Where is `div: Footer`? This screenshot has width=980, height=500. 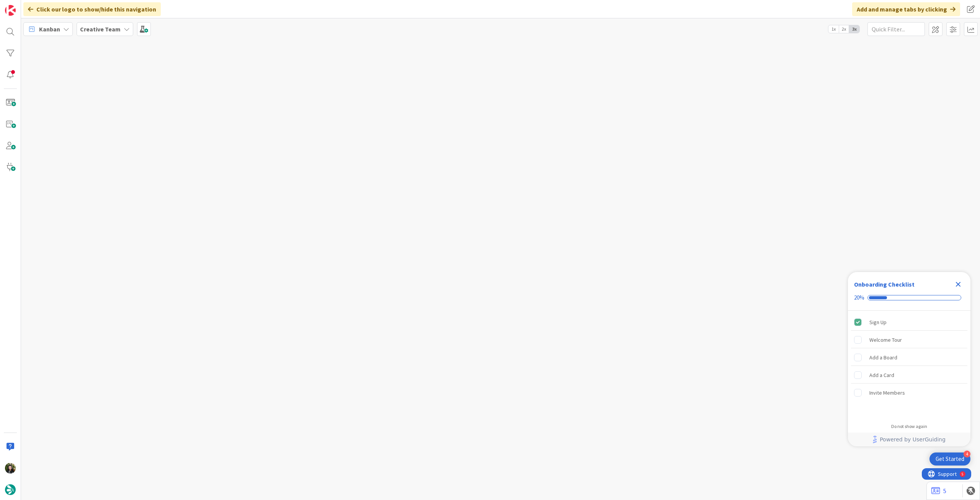
div: Footer is located at coordinates (909, 439).